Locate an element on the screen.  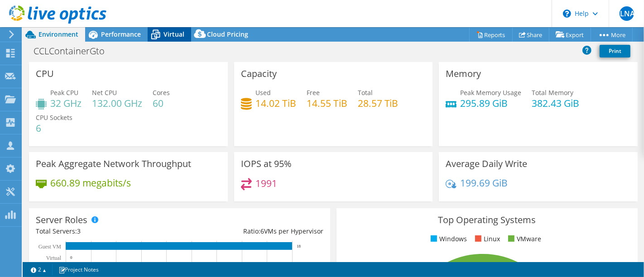
text: 18 is located at coordinates (299, 246).